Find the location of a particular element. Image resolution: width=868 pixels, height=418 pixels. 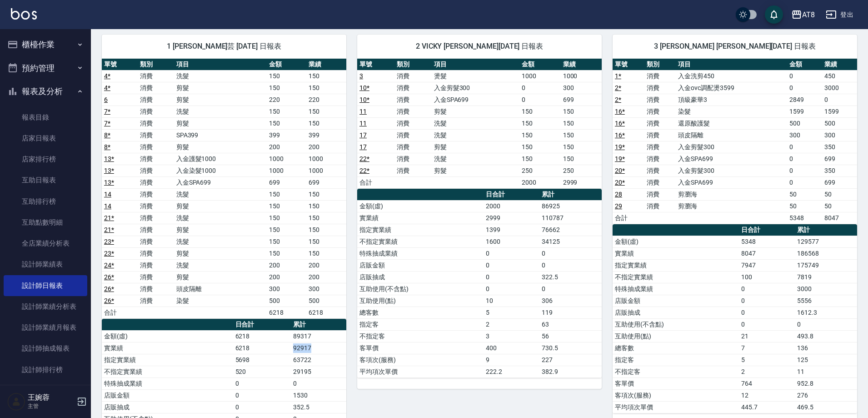

td: 2999 is located at coordinates (581, 182).